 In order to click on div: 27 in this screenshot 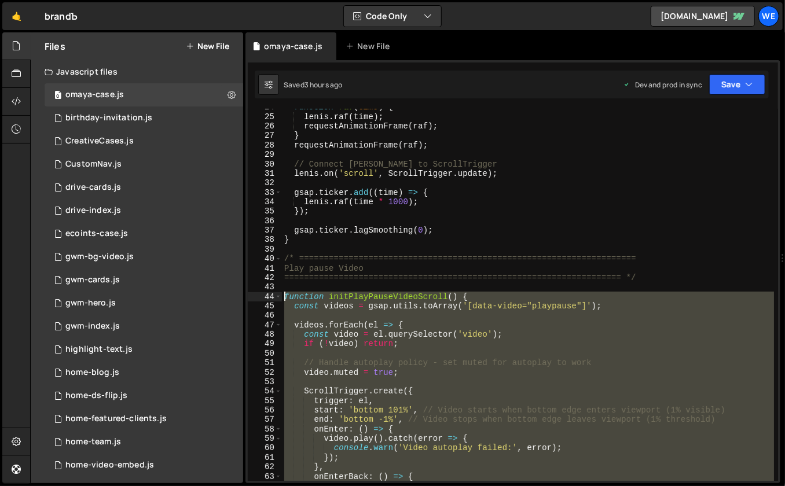, I will do `click(264, 135)`.